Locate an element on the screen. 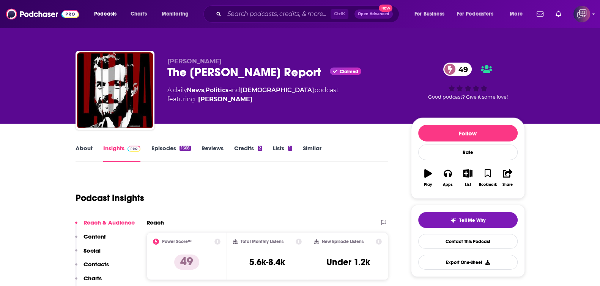  button: List is located at coordinates (467, 178).